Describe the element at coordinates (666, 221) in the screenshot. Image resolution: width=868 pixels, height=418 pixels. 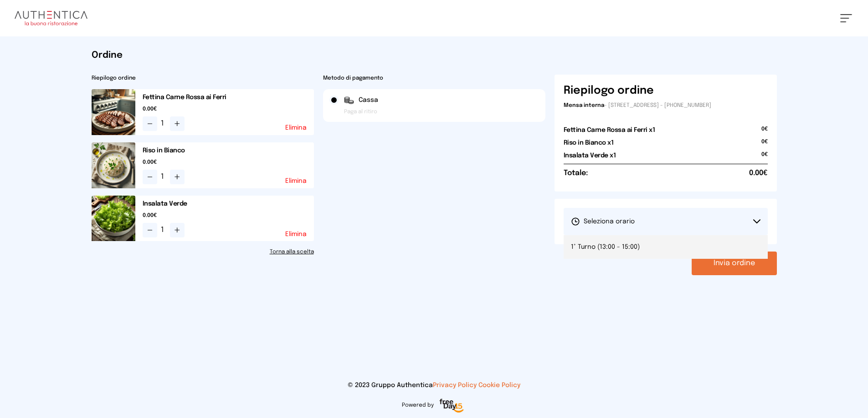
I see `button: Seleziona orario` at that location.